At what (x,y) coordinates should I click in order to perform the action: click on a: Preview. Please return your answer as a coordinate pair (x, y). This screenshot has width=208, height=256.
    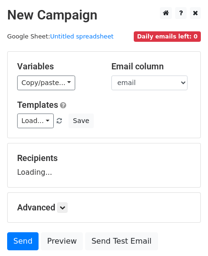
    Looking at the image, I should click on (62, 241).